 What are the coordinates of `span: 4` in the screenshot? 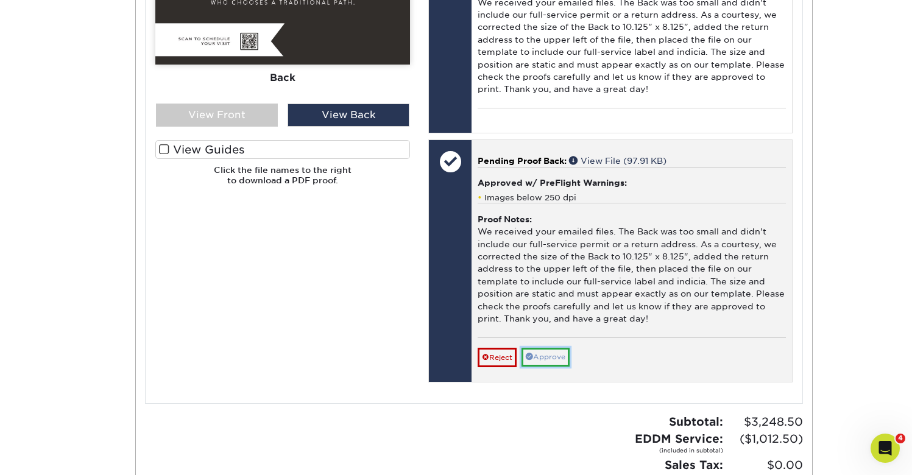 It's located at (900, 439).